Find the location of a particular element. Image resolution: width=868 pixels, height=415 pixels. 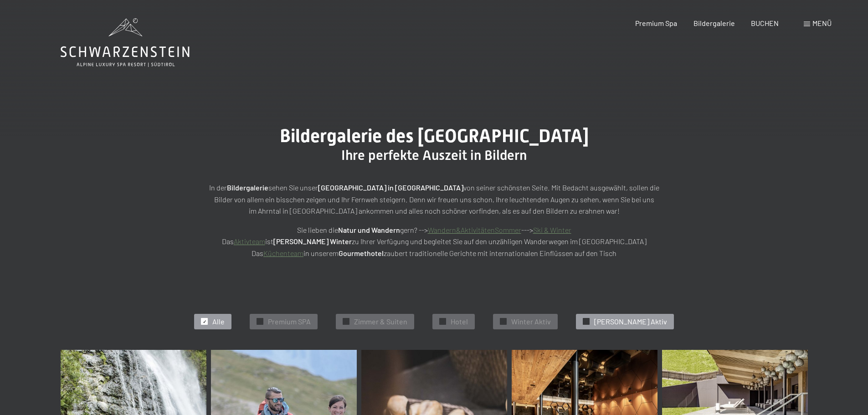

strong: Gourmethotel is located at coordinates (361, 253).